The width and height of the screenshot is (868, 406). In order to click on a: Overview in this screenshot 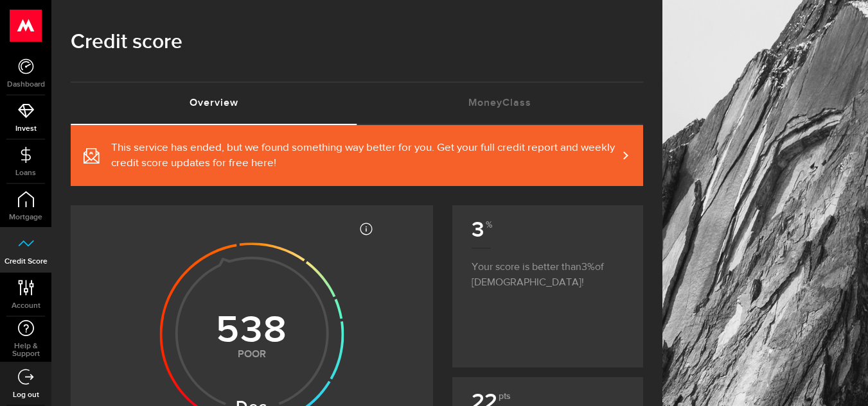, I will do `click(214, 104)`.